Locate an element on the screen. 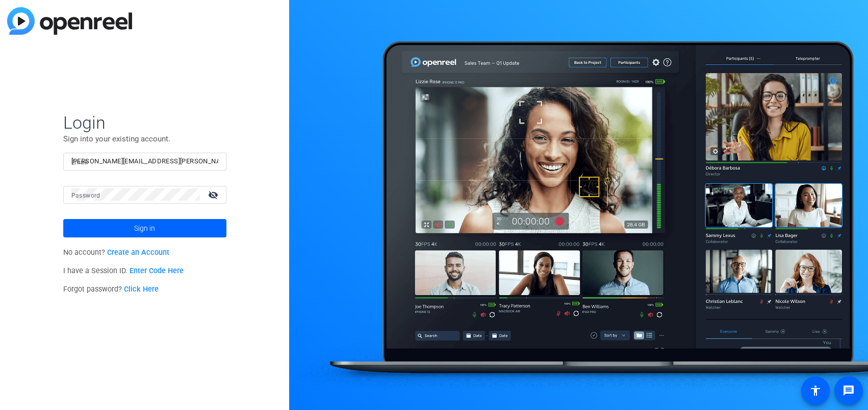 The image size is (868, 410). button: Sign in is located at coordinates (145, 228).